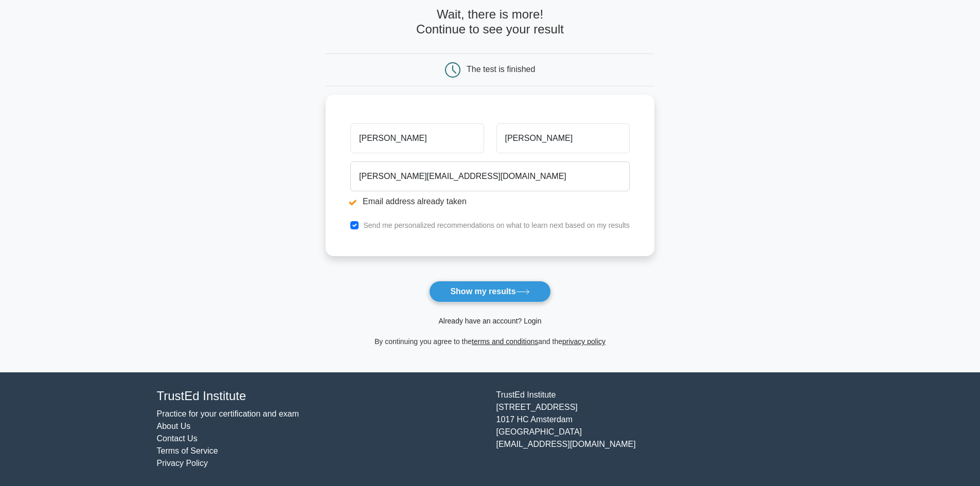 The height and width of the screenshot is (486, 980). I want to click on input: First name, so click(417, 139).